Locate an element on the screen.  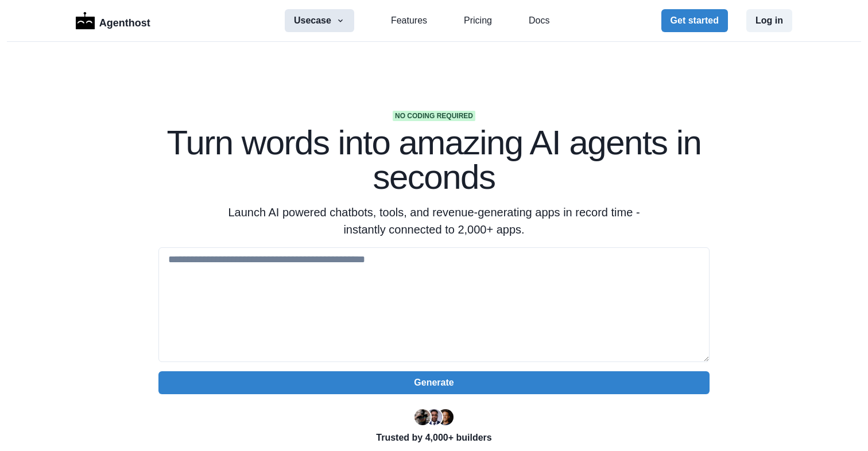
a: Docs is located at coordinates (539, 20).